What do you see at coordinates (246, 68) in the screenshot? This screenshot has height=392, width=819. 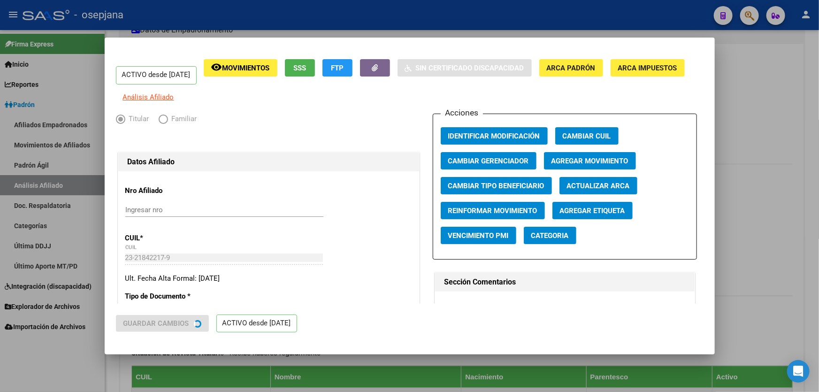 I see `span: Movimientos` at bounding box center [246, 68].